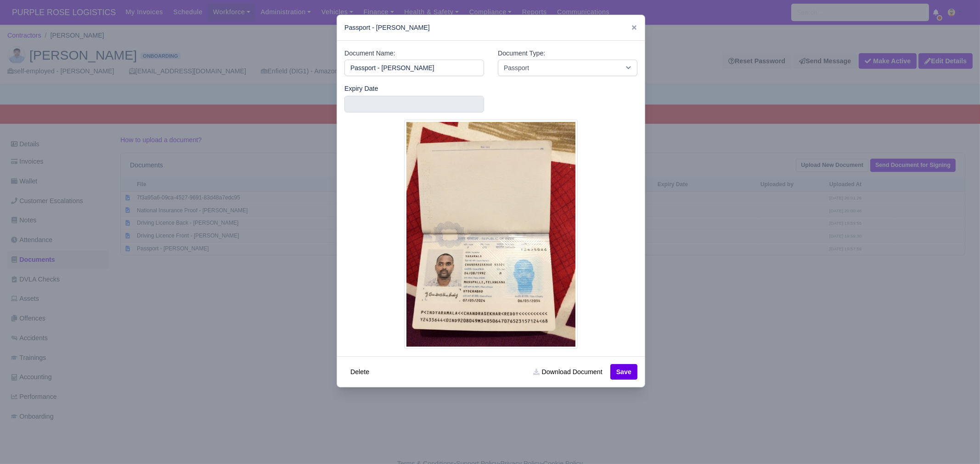 The width and height of the screenshot is (980, 464). What do you see at coordinates (521, 53) in the screenshot?
I see `label: Document Type:` at bounding box center [521, 53].